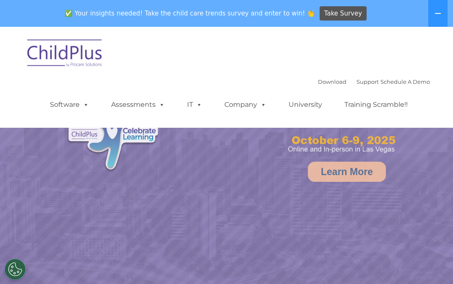 The height and width of the screenshot is (284, 453). What do you see at coordinates (367, 82) in the screenshot?
I see `a: Support` at bounding box center [367, 82].